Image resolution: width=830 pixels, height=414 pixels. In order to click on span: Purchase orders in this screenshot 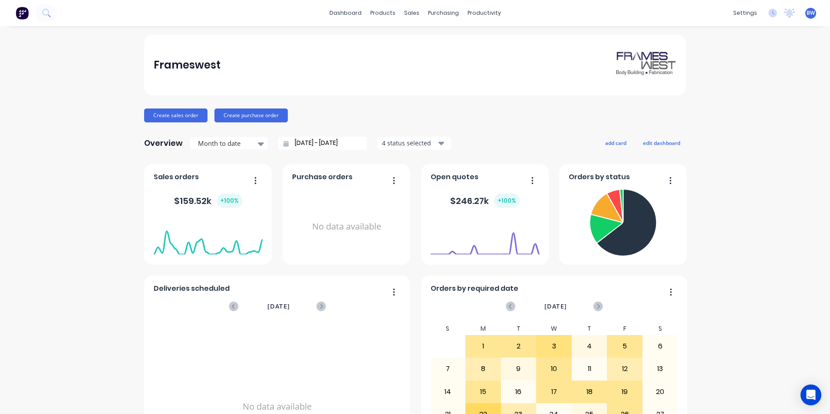, I will do `click(322, 177)`.